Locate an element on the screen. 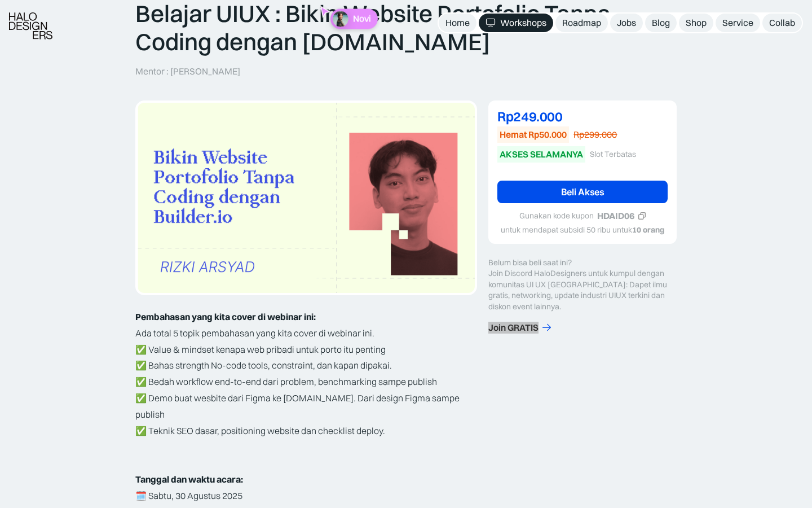 The height and width of the screenshot is (508, 812). div: Belum bisa beli saat ini? Join Discord HaloDesigners untuk kumpul dengan komunitas UI UX [GEOGRAP... is located at coordinates (583, 285).